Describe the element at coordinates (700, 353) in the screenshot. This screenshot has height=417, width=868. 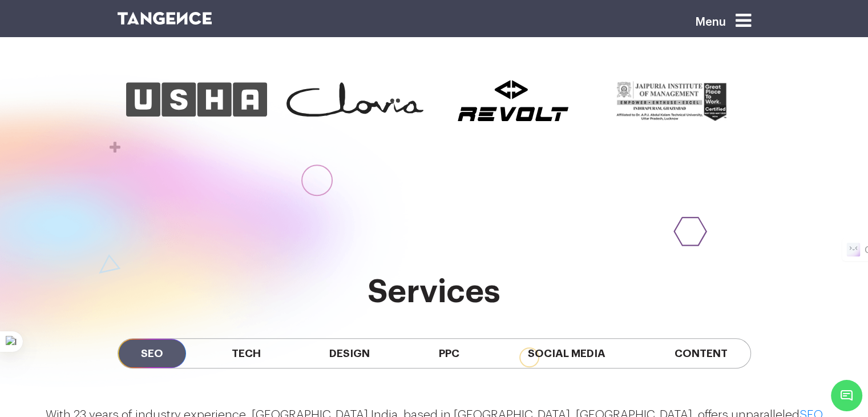
I see `span: Content` at that location.